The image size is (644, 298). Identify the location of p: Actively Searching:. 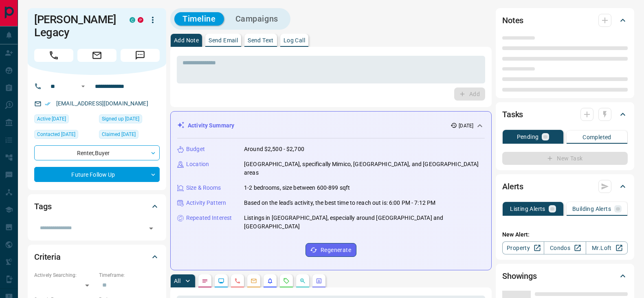
(64, 275).